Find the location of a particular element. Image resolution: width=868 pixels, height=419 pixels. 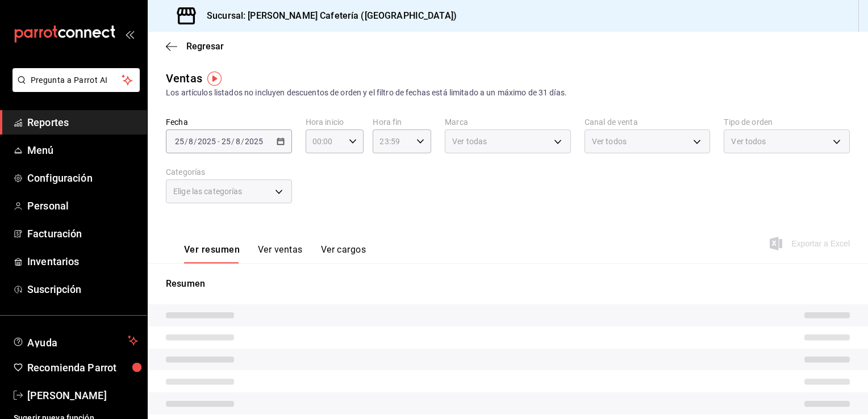

span: Recomienda Parrot is located at coordinates (82, 368).